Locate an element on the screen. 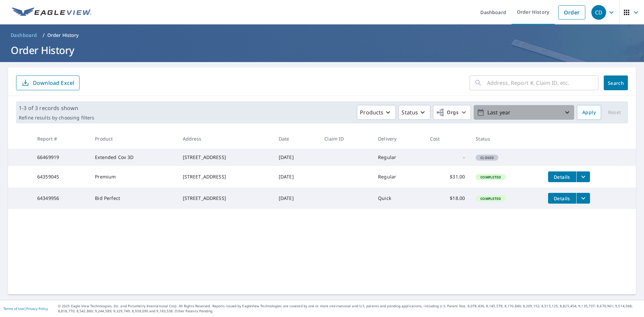  td: $18.00 is located at coordinates (447, 198).